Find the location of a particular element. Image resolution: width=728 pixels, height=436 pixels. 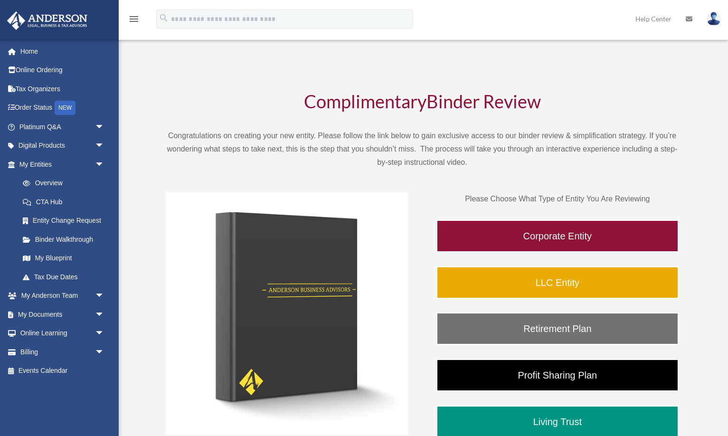

i: menu is located at coordinates (134, 19).